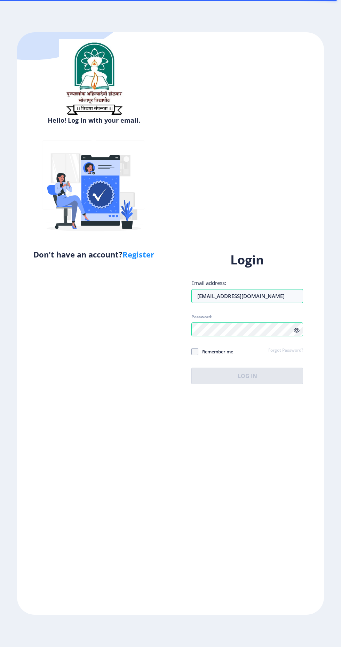 This screenshot has height=647, width=341. What do you see at coordinates (138, 254) in the screenshot?
I see `a: Register` at bounding box center [138, 254].